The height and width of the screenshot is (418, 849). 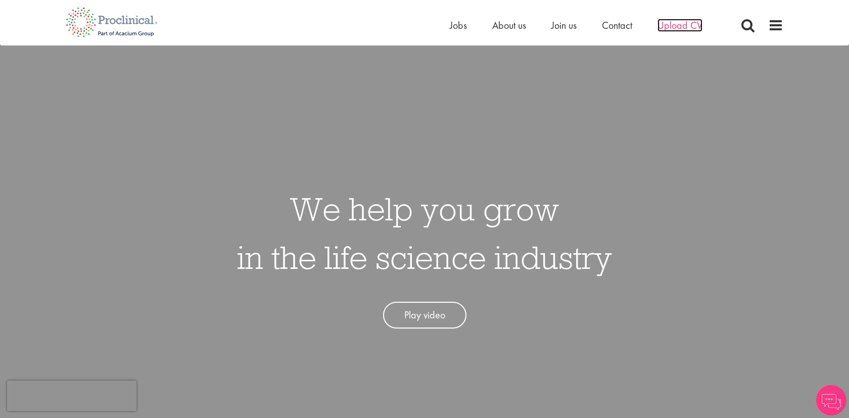 I want to click on a: Play video, so click(x=425, y=315).